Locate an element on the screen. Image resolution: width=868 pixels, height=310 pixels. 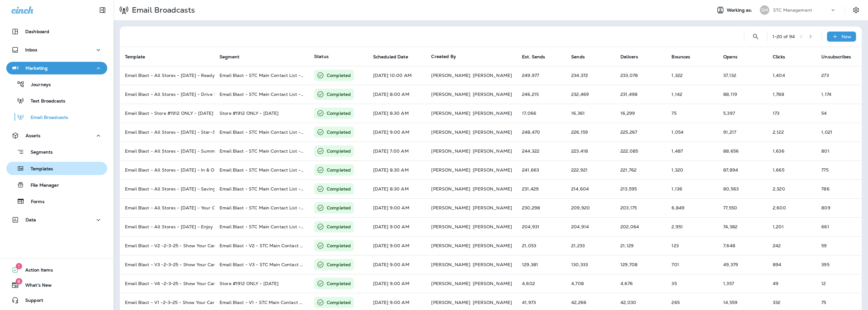
span: Opens is located at coordinates (734, 57).